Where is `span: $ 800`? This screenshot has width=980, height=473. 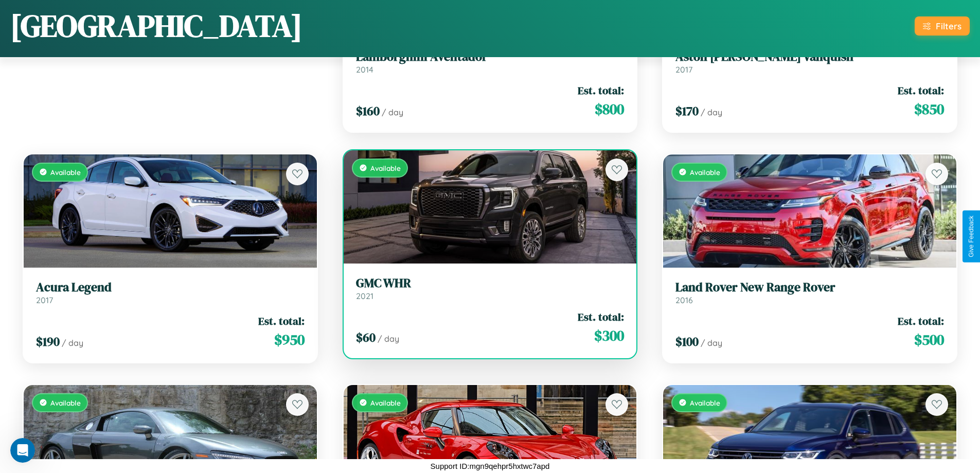
span: $ 800 is located at coordinates (609, 109).